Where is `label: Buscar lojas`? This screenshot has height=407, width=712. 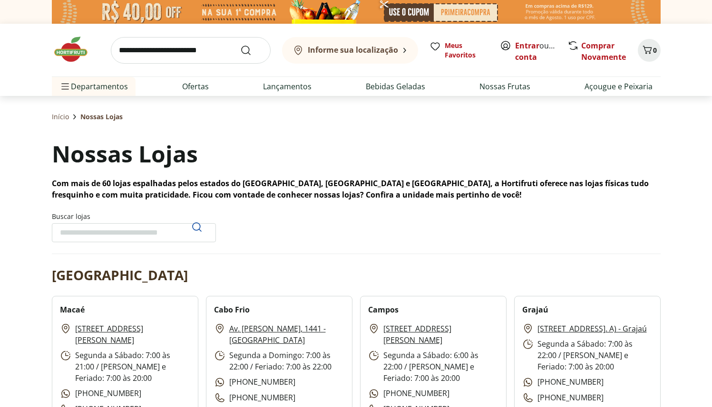 label: Buscar lojas is located at coordinates (134, 227).